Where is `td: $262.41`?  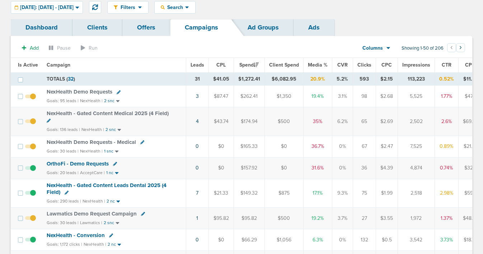 td: $262.41 is located at coordinates (249, 96).